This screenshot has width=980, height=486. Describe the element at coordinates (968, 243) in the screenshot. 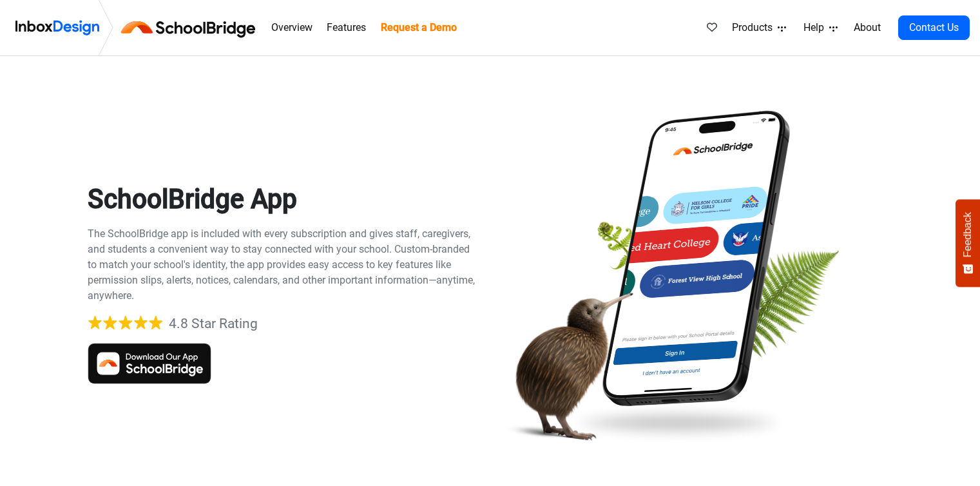

I see `button: Feedback - Show survey` at that location.